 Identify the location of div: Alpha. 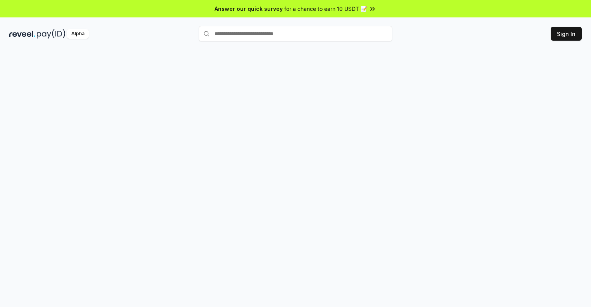
(78, 34).